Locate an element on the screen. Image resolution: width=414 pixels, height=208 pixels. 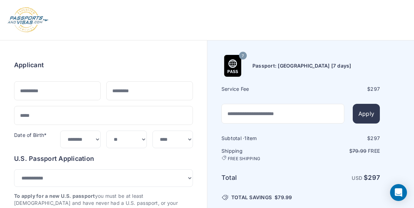
h6: U.S. Passport Application is located at coordinates (103, 159).